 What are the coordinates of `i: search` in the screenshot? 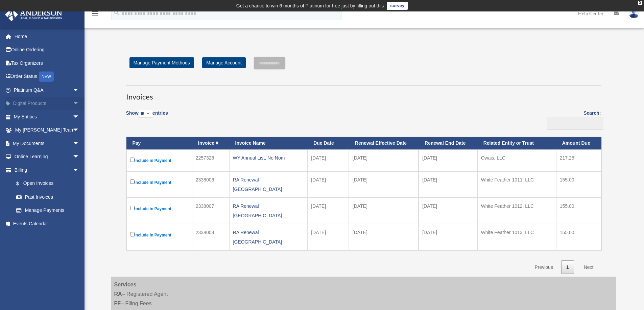 It's located at (117, 13).